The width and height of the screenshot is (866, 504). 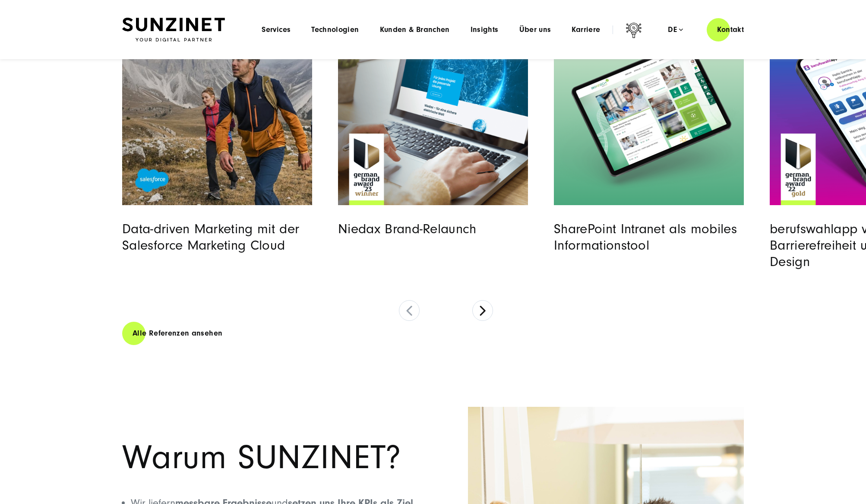 What do you see at coordinates (335, 30) in the screenshot?
I see `span: Technologien` at bounding box center [335, 30].